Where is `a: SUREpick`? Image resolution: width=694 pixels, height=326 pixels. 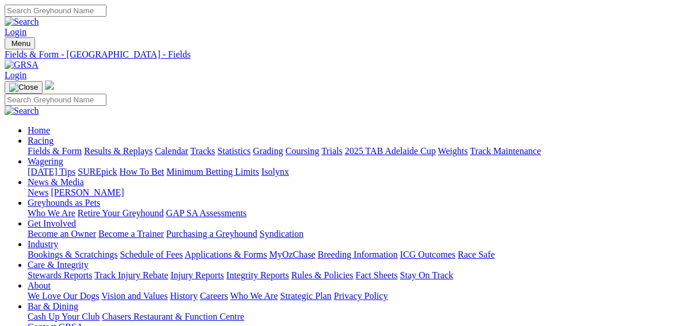 a: SUREpick is located at coordinates (97, 171).